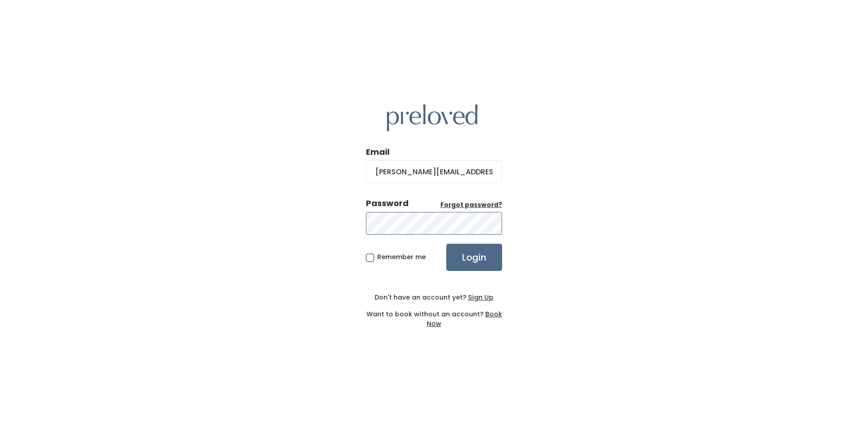  What do you see at coordinates (432, 118) in the screenshot?
I see `img: preloved logo` at bounding box center [432, 118].